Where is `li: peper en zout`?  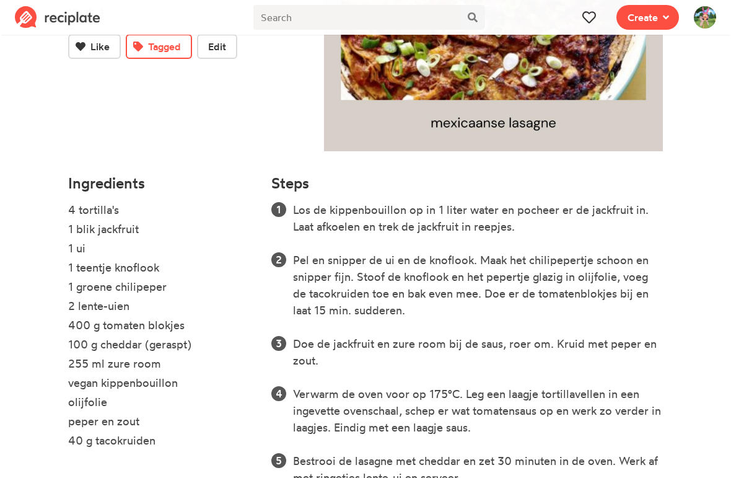 li: peper en zout is located at coordinates (162, 422).